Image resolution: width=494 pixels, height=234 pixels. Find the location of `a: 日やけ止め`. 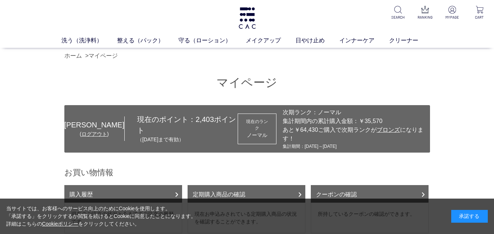

a: 日やけ止め is located at coordinates (317, 41).